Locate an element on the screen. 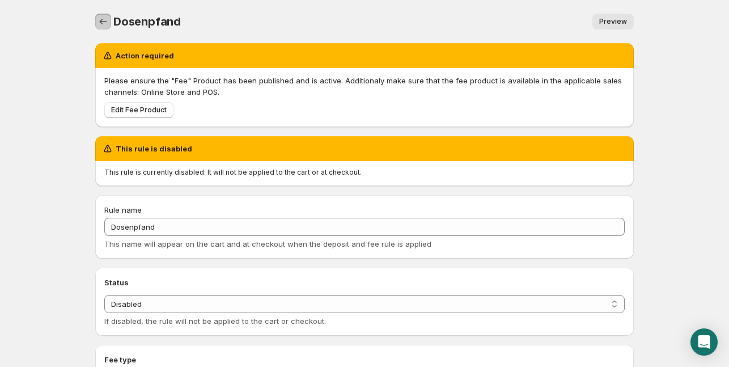 This screenshot has height=367, width=729. span: Edit Fee Product is located at coordinates (139, 110).